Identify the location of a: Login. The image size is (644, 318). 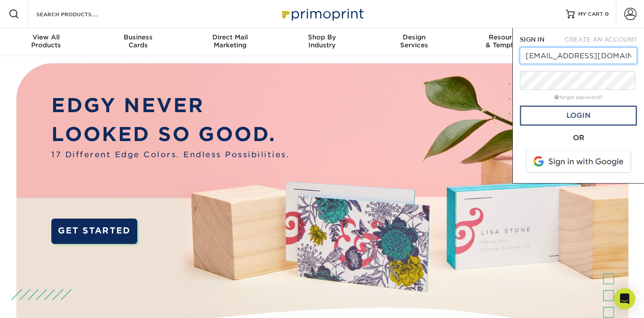
(578, 115).